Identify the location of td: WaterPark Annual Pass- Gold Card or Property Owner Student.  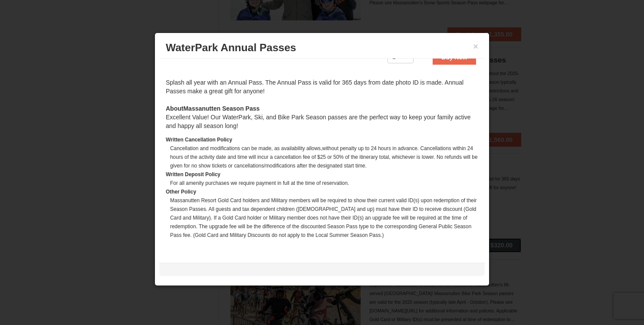
(261, 59).